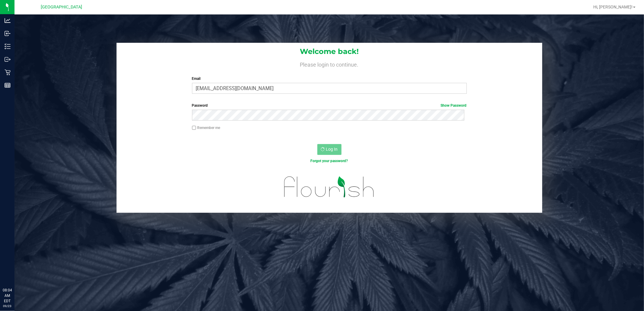 This screenshot has height=311, width=644. I want to click on inline-svg: Inbound, so click(7, 33).